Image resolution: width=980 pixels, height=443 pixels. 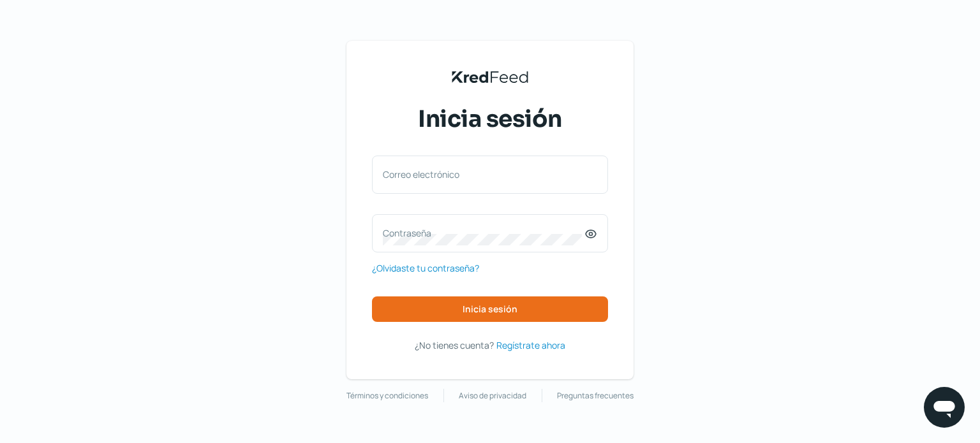 What do you see at coordinates (531, 345) in the screenshot?
I see `span: Regístrate ahora` at bounding box center [531, 345].